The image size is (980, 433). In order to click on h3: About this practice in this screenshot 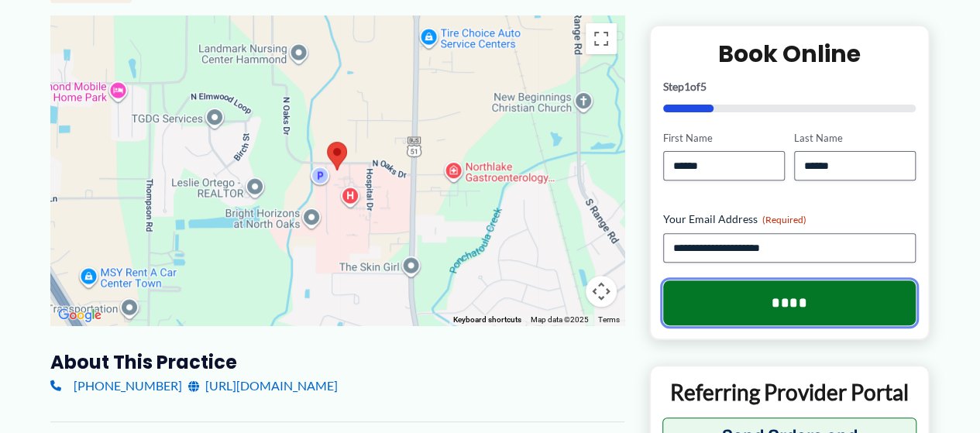, I will do `click(337, 361)`.